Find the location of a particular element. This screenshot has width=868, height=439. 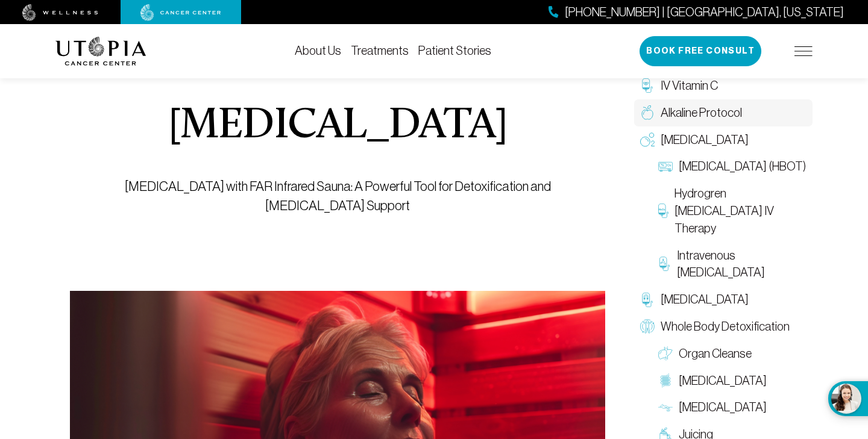

img: icon-hamburger is located at coordinates (803, 51).